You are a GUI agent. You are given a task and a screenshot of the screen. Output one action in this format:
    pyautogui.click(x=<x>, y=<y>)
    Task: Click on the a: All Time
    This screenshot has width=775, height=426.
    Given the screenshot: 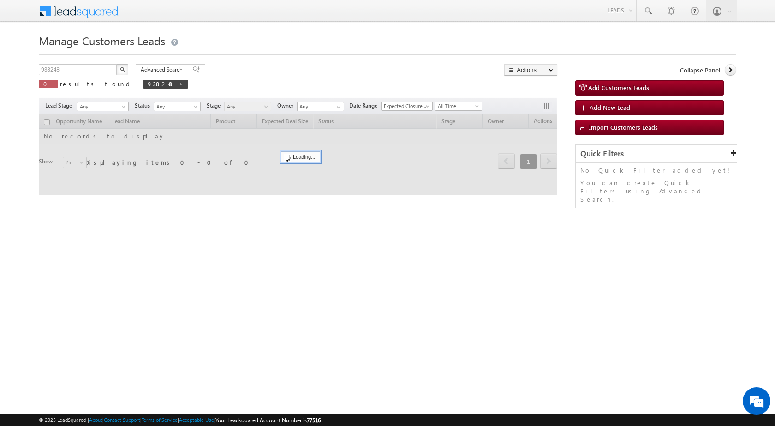 What is the action you would take?
    pyautogui.click(x=459, y=106)
    